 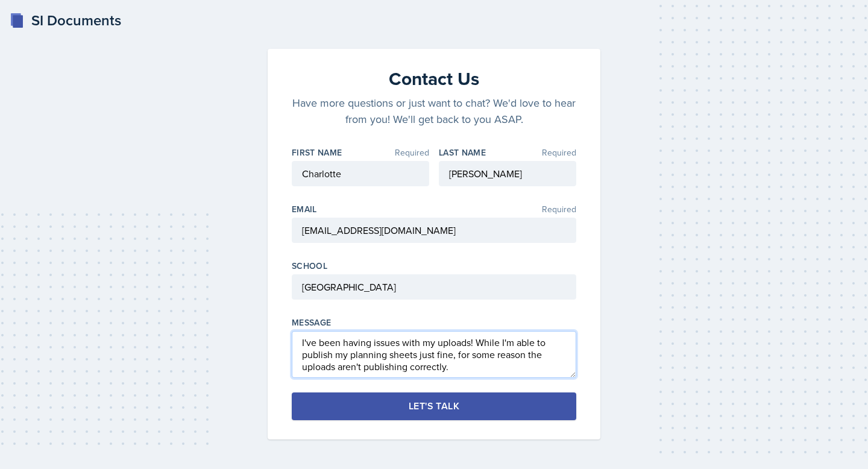 What do you see at coordinates (304, 209) in the screenshot?
I see `label: Email` at bounding box center [304, 209].